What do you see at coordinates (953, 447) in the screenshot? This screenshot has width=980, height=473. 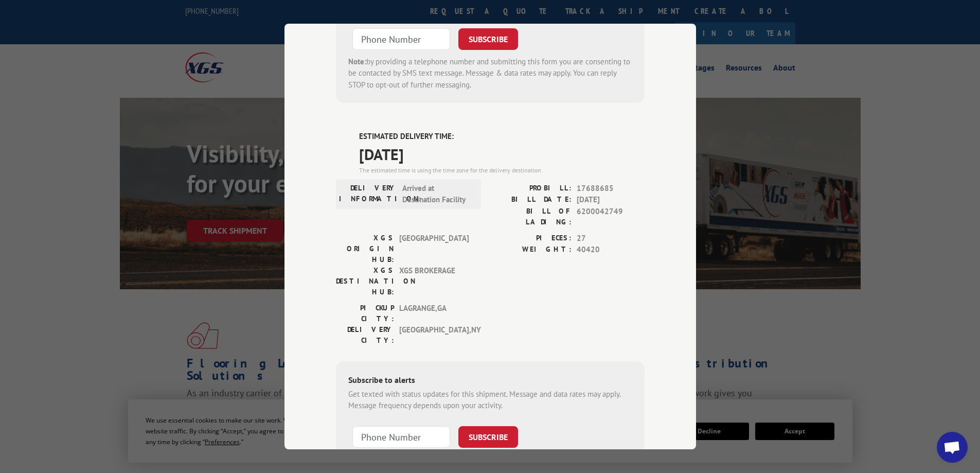 I see `div: Open chat` at bounding box center [953, 447].